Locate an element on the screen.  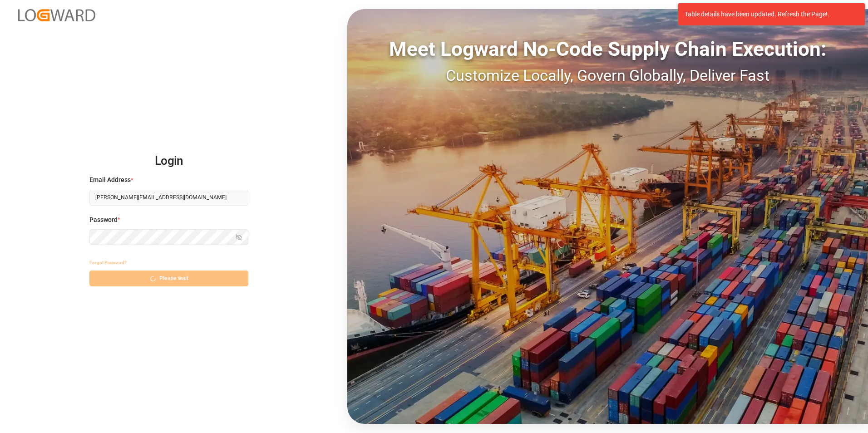
div: Customize Locally, Govern Globally, Deliver Fast is located at coordinates (608, 75).